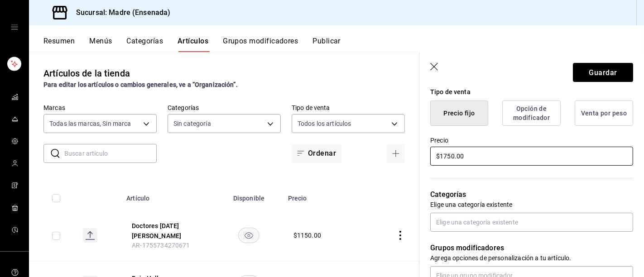 This screenshot has height=277, width=644. Describe the element at coordinates (532, 113) in the screenshot. I see `font: Opción de modificador` at that location.